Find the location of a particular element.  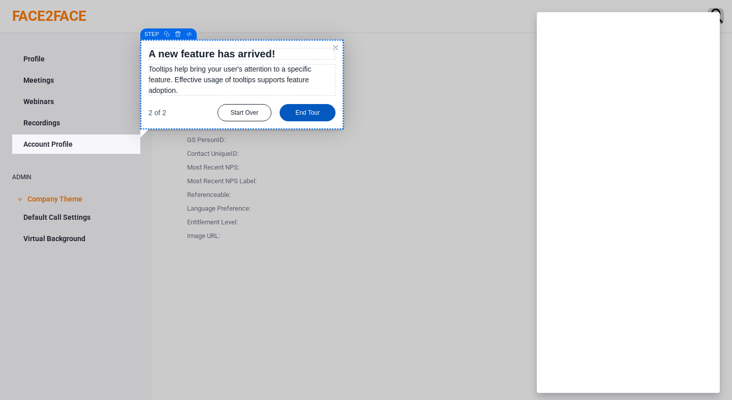

a: Account Profile is located at coordinates (76, 144).